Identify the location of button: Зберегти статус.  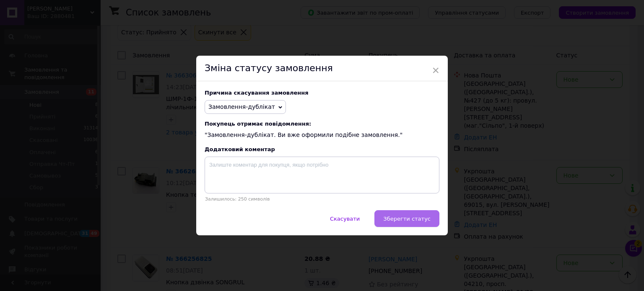
(407, 218).